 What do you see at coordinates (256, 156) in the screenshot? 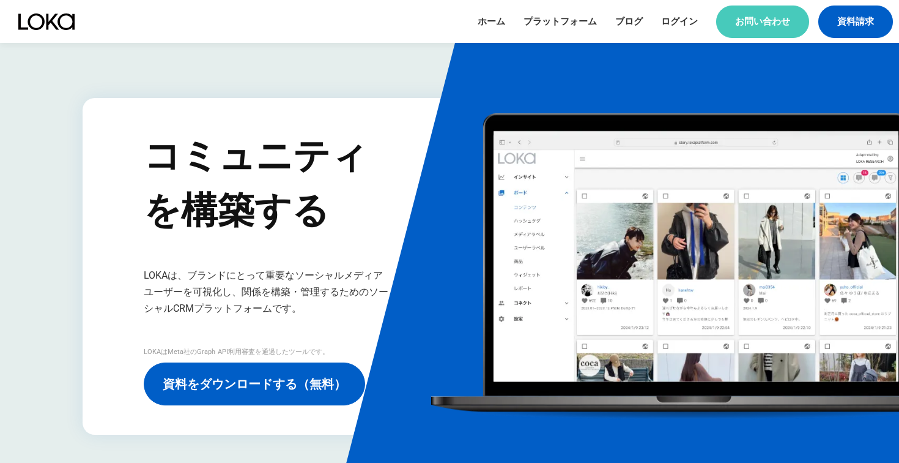
I see `p: コミュニティ` at bounding box center [256, 156].